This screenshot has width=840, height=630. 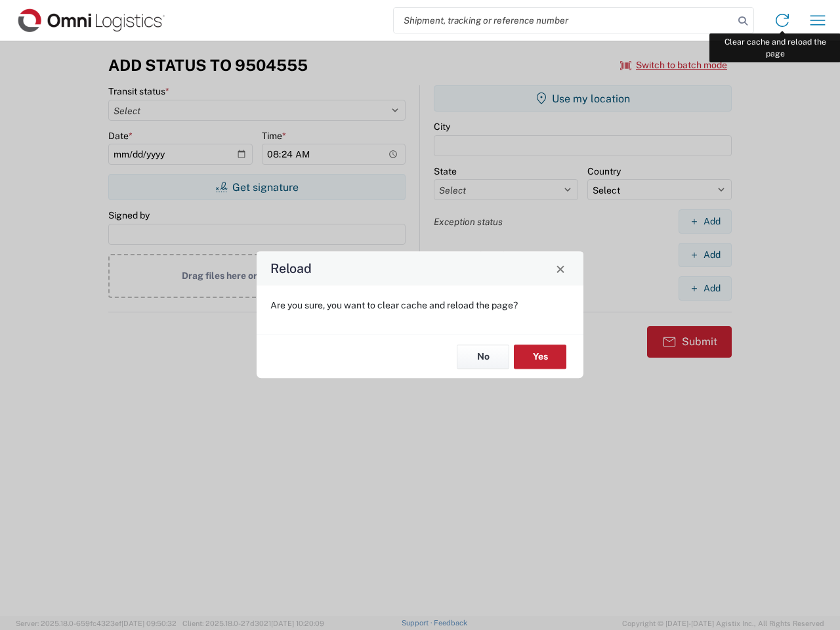 I want to click on button: Yes, so click(x=540, y=356).